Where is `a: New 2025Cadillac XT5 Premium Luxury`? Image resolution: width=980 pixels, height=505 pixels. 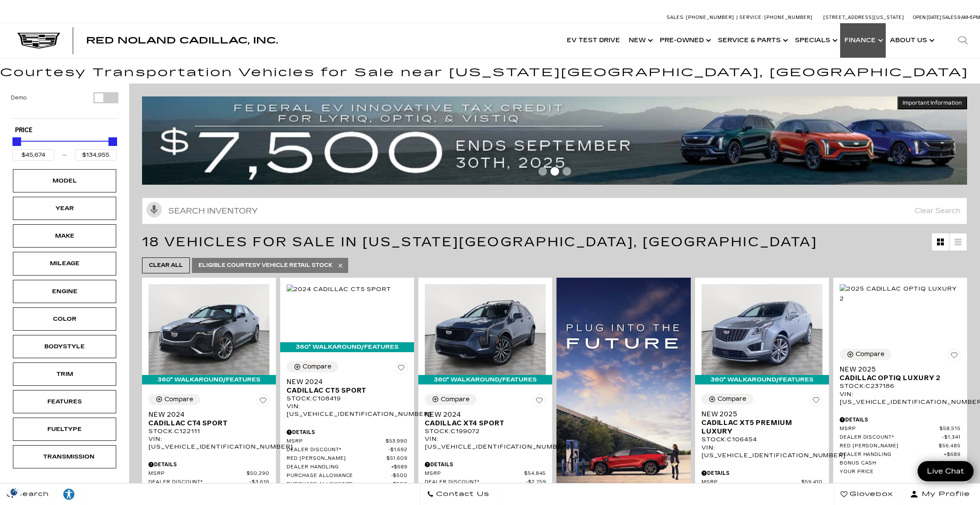
a: New 2025Cadillac XT5 Premium Luxury is located at coordinates (762, 423).